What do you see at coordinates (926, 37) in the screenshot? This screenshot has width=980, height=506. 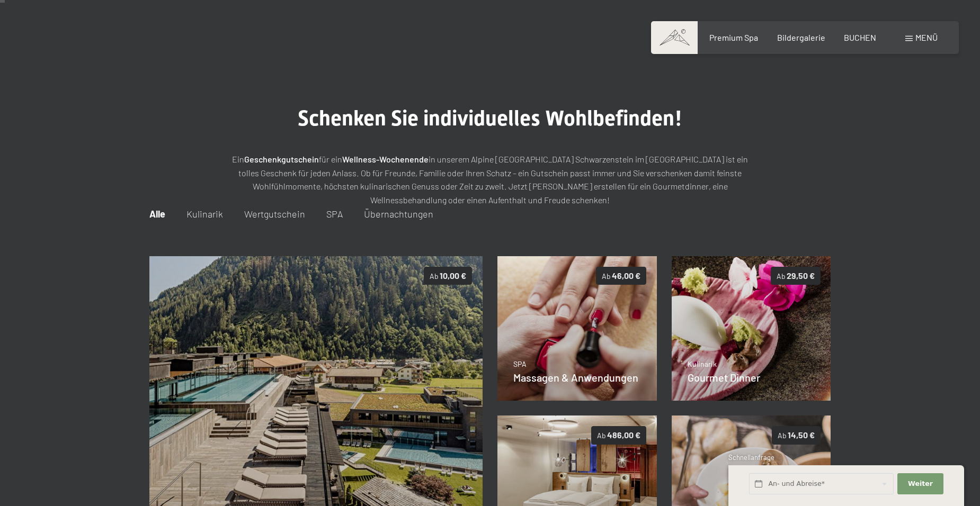 I see `span: Menü` at bounding box center [926, 37].